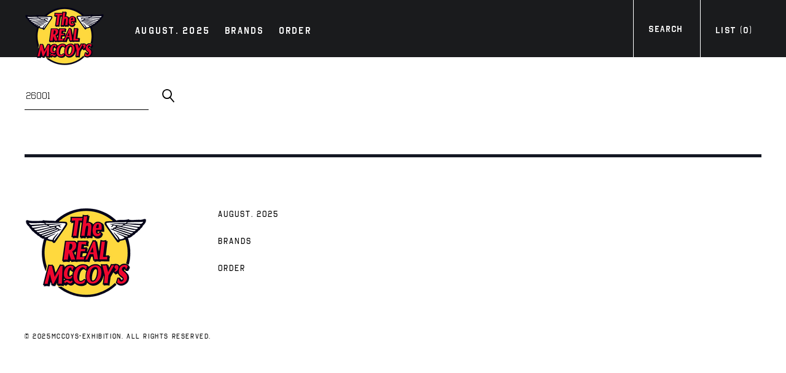 The width and height of the screenshot is (786, 373). Describe the element at coordinates (248, 215) in the screenshot. I see `span: AUGUST. 2025` at that location.